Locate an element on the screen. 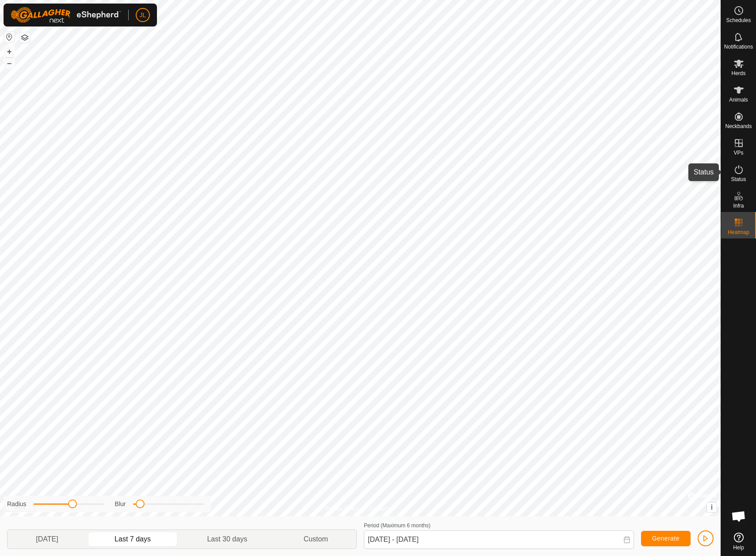  a: Privacy Policy is located at coordinates (342, 509).